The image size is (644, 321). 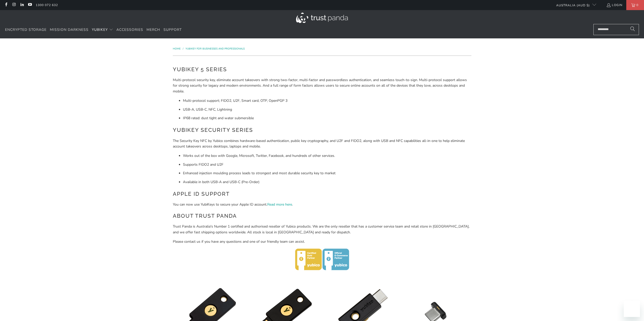 I want to click on li: Available in both USB-A and USB-C (Pre-Order), so click(x=327, y=183).